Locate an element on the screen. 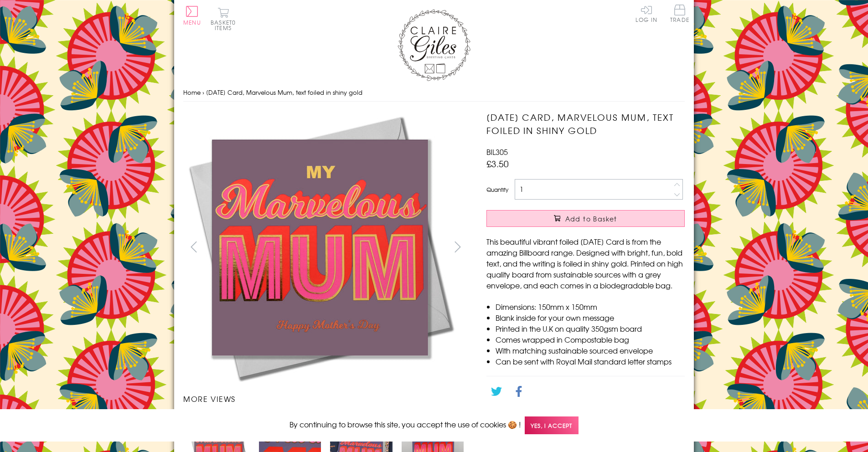 Image resolution: width=868 pixels, height=452 pixels. button: Basket0 items is located at coordinates (223, 18).